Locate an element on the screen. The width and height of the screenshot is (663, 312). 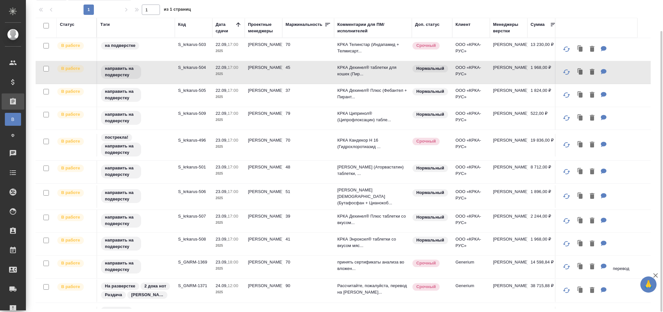
div: Доп. статус is located at coordinates (427, 25).